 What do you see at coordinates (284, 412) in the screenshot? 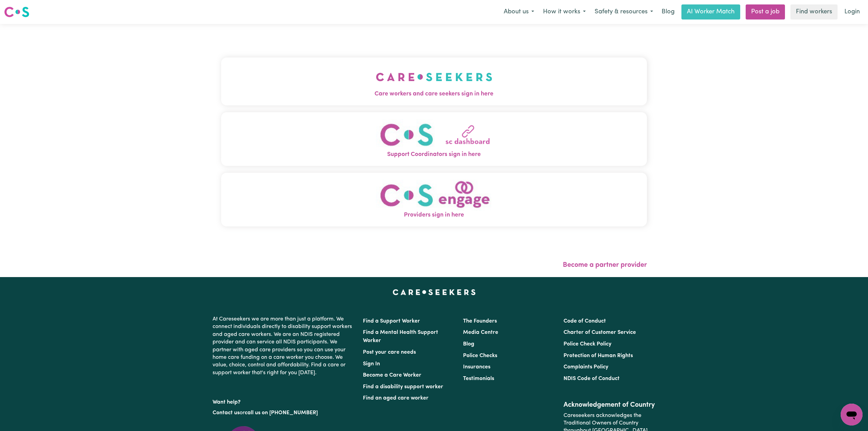
I see `p: or` at bounding box center [284, 412].